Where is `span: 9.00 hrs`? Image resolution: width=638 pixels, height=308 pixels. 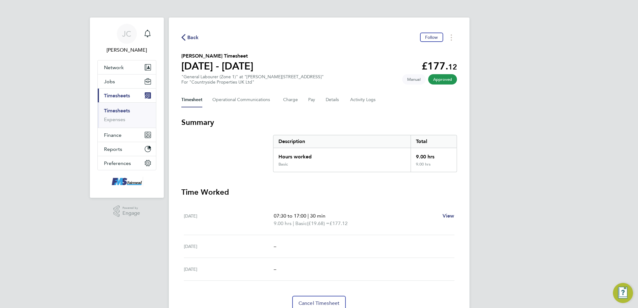 span: 9.00 hrs is located at coordinates (283, 223).